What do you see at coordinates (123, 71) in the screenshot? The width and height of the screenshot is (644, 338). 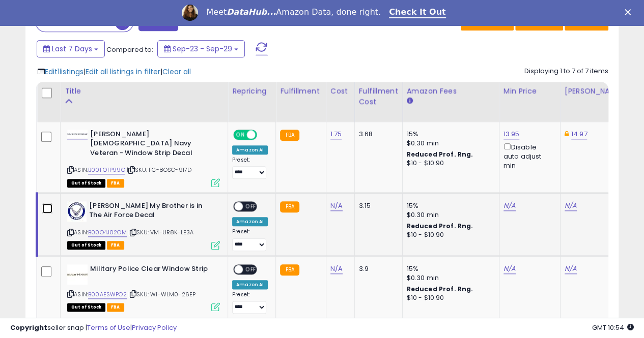 I see `span: Edit all listings in filter` at bounding box center [123, 71].